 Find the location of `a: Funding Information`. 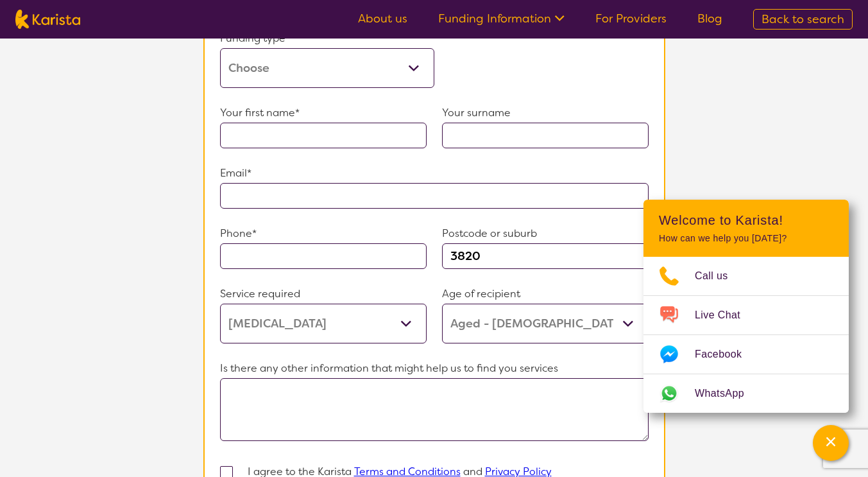

a: Funding Information is located at coordinates (501, 18).